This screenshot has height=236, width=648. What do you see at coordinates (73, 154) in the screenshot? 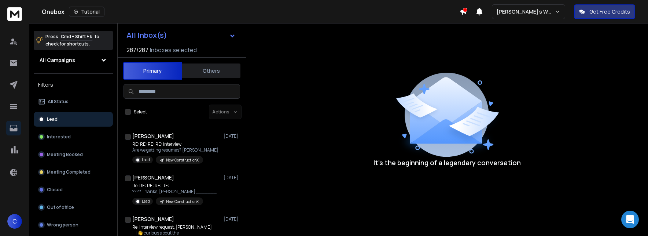
I see `button: Meeting Booked` at bounding box center [73, 154].